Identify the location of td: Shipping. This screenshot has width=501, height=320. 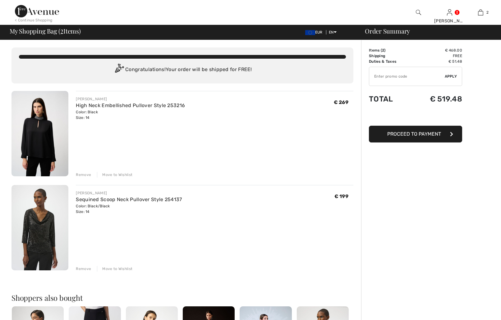
(390, 56).